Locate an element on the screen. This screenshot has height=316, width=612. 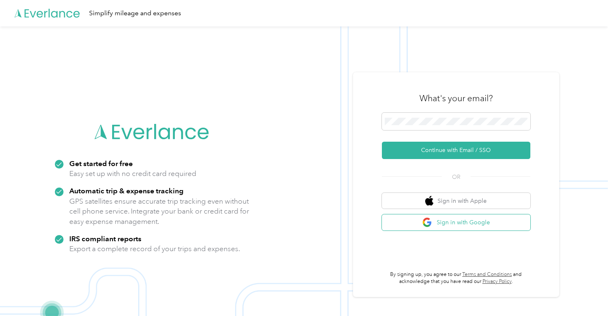
strong: IRS compliant reports is located at coordinates (105, 238).